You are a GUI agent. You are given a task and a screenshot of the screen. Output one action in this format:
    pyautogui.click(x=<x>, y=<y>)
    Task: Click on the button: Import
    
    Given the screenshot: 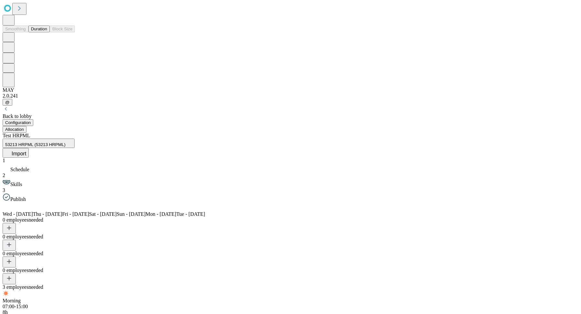 What is the action you would take?
    pyautogui.click(x=15, y=153)
    